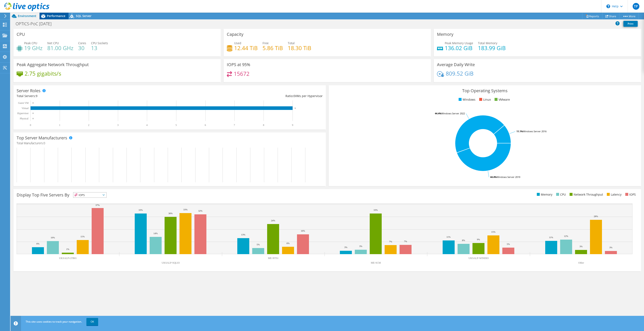 The height and width of the screenshot is (331, 644). Describe the element at coordinates (273, 221) in the screenshot. I see `text: 24%` at that location.